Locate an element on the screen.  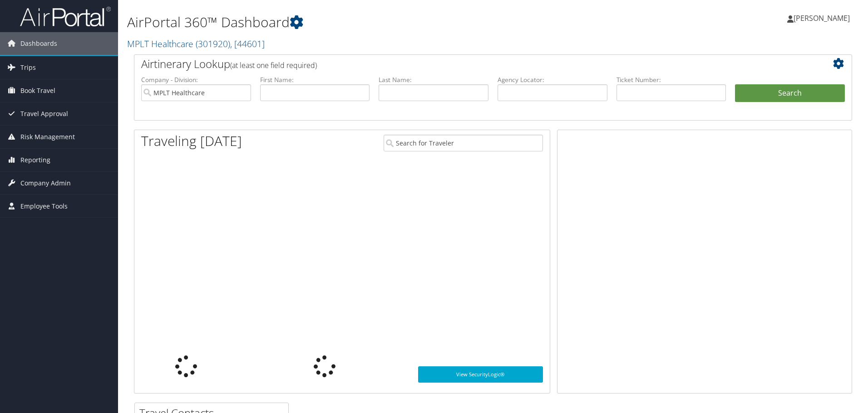
span: Company Admin is located at coordinates (46, 183).